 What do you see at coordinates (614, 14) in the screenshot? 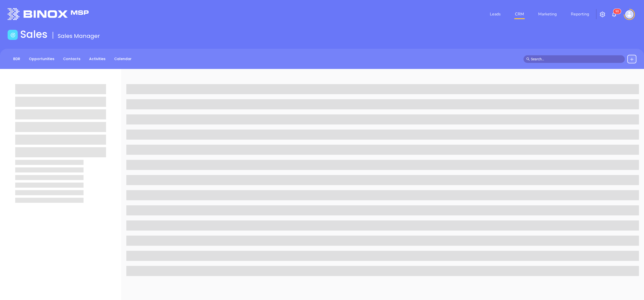
I see `img: iconNotification` at bounding box center [614, 14].